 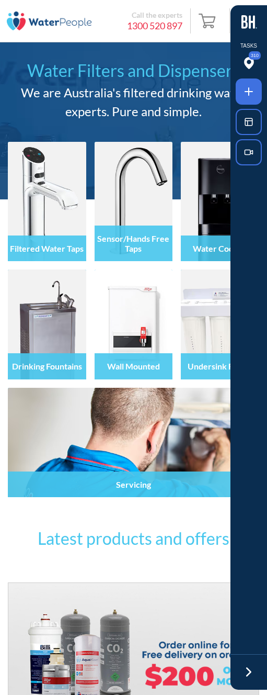 I want to click on img: shopping cart, so click(x=209, y=20).